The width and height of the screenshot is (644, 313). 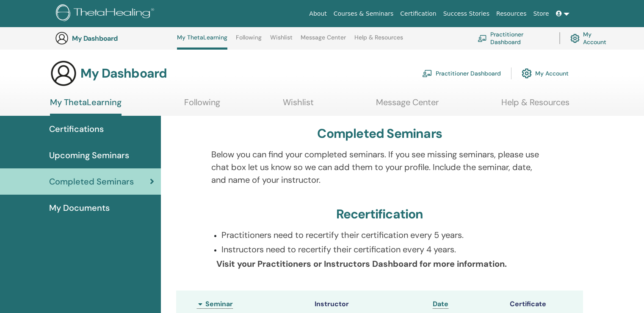 I want to click on img: logo.png, so click(x=106, y=13).